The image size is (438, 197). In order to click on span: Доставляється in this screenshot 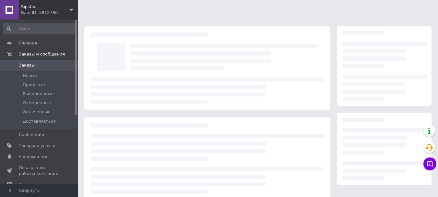, I will do `click(39, 121)`.